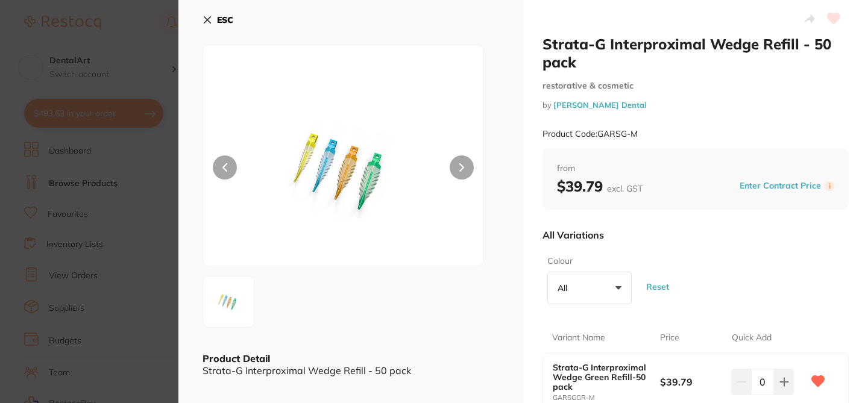 This screenshot has height=403, width=868. I want to click on small: GARSGGR-M, so click(606, 398).